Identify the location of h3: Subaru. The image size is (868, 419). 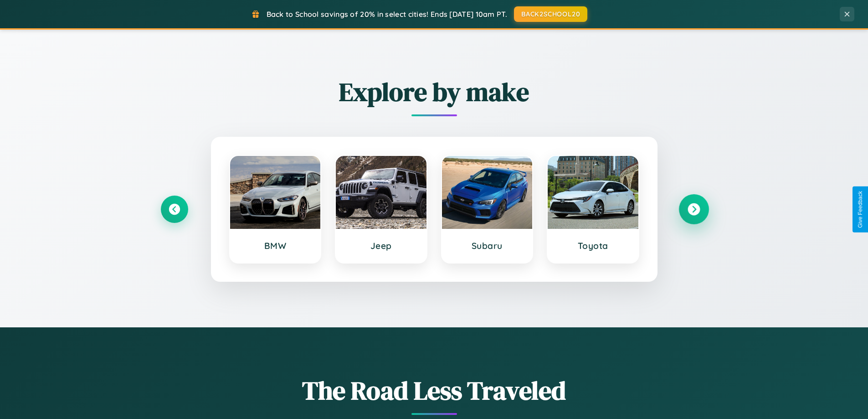
(487, 246).